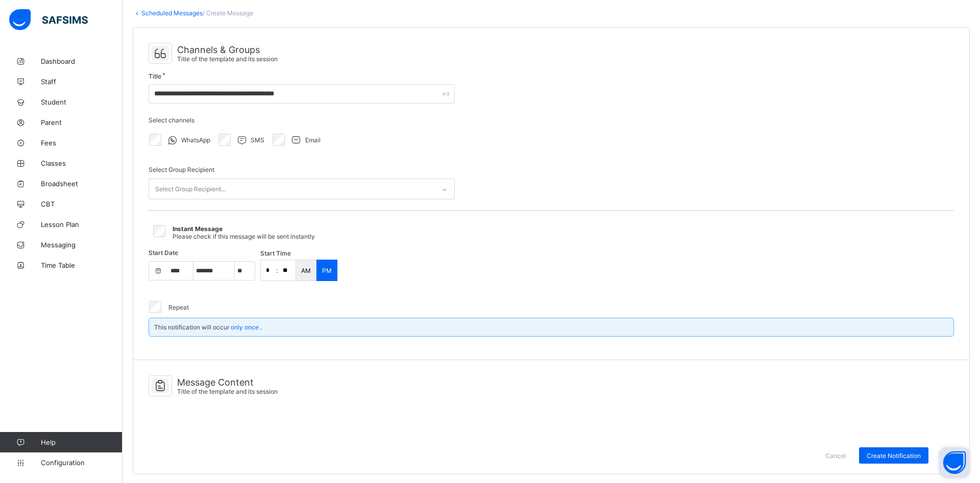  What do you see at coordinates (48, 20) in the screenshot?
I see `img: safsims` at bounding box center [48, 20].